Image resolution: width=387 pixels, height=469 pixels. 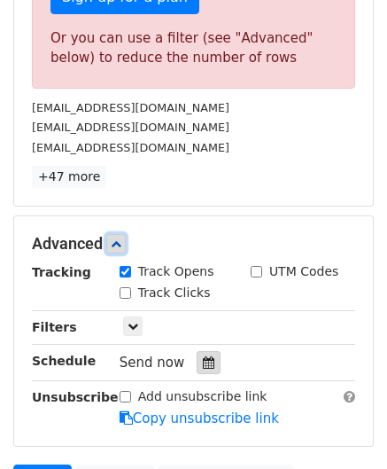 What do you see at coordinates (193, 48) in the screenshot?
I see `div: Or you can use a filter (see "Advanced" below) to reduce the number of rows` at bounding box center [193, 48].